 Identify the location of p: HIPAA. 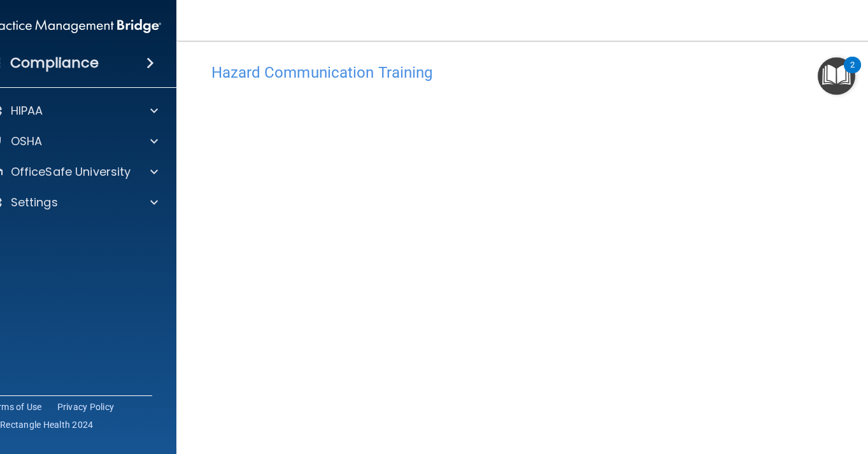
(27, 111).